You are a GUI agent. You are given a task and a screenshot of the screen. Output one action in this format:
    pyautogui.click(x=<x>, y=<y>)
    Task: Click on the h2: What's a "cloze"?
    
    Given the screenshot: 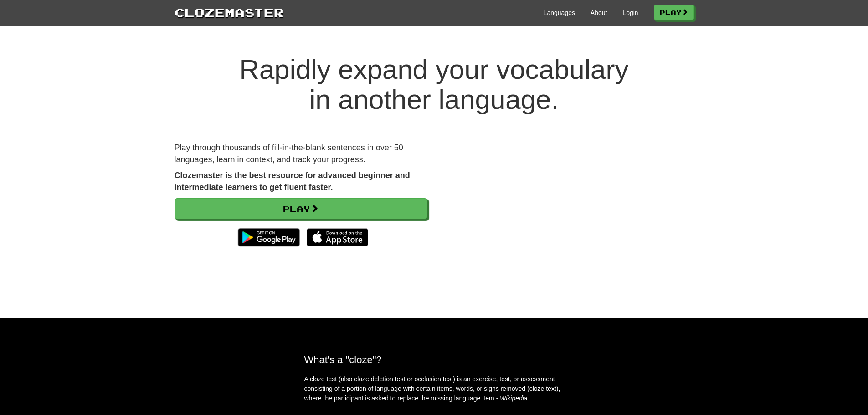 What is the action you would take?
    pyautogui.click(x=434, y=360)
    